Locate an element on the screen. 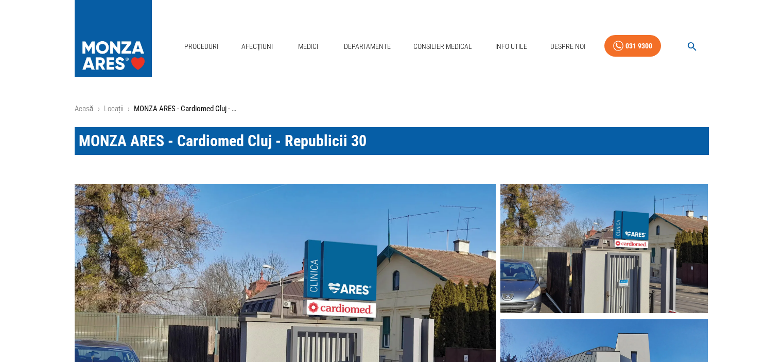 This screenshot has width=783, height=362. a: Departamente is located at coordinates (367, 46).